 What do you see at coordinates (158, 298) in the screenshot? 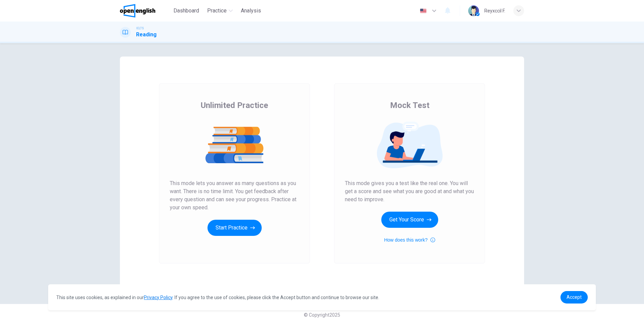
I see `a: Privacy Policy` at bounding box center [158, 298].